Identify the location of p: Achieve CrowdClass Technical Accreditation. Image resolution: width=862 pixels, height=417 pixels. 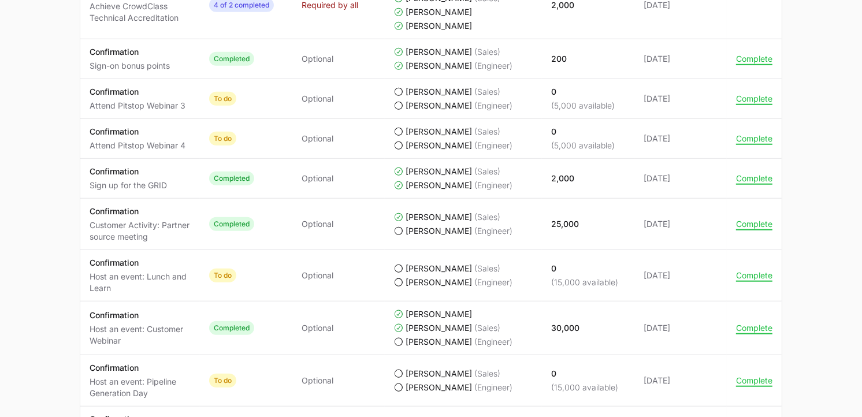
(140, 12).